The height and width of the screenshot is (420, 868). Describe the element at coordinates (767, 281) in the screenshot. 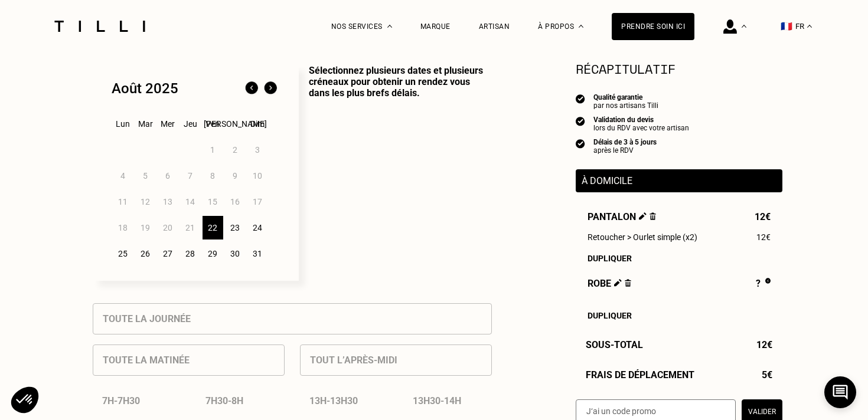

I see `img: Pourquoi le prix est indéfini ?` at that location.